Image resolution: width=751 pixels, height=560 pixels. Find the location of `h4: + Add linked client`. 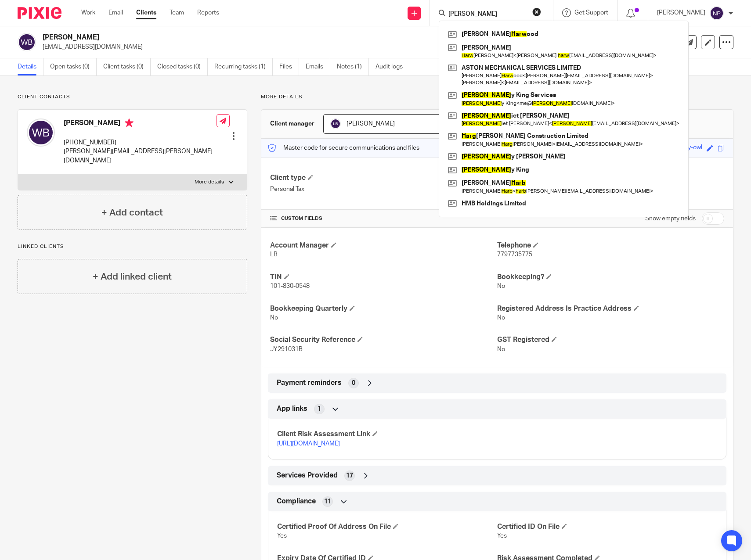

h4: + Add linked client is located at coordinates (132, 276).